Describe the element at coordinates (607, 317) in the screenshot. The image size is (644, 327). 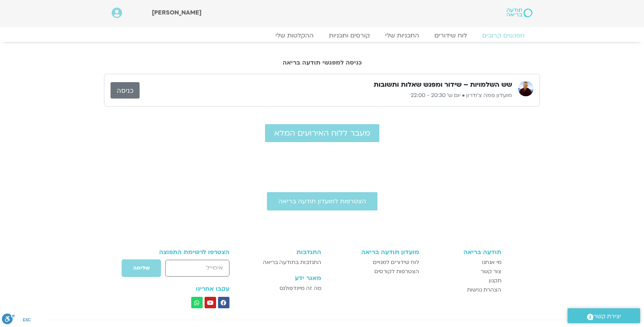
I see `span: יצירת קשר` at that location.